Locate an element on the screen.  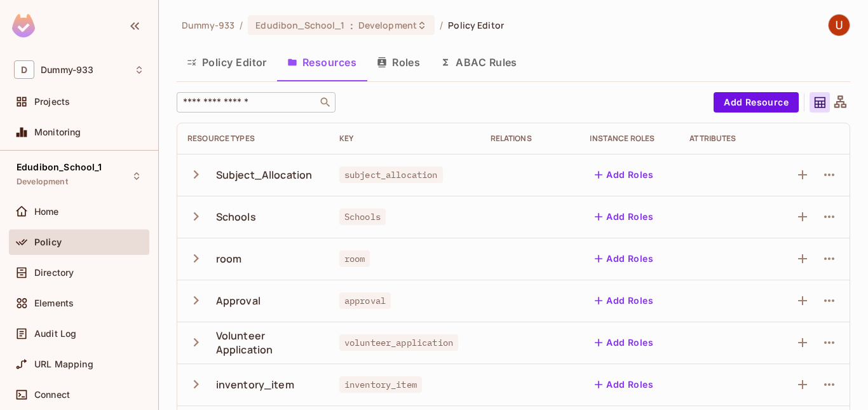
div: Attributes is located at coordinates (729, 138).